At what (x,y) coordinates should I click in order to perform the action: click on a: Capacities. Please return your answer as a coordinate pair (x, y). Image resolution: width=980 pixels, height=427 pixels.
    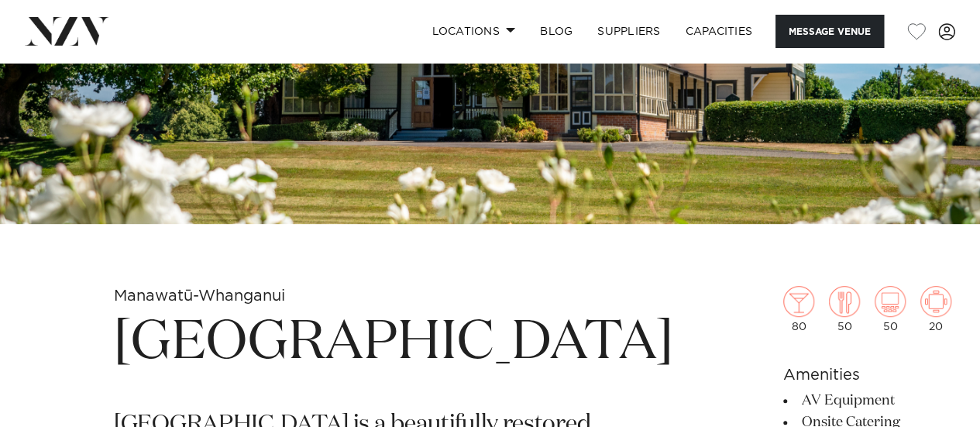
    Looking at the image, I should click on (719, 31).